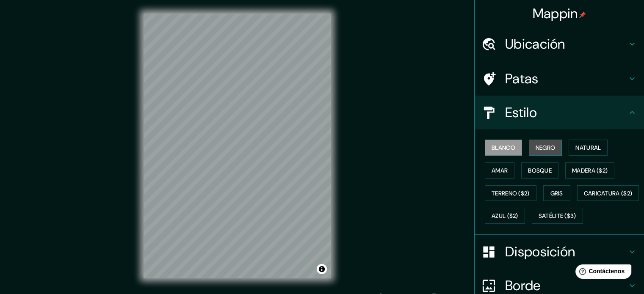 Image resolution: width=644 pixels, height=294 pixels. Describe the element at coordinates (504, 148) in the screenshot. I see `font: Blanco` at that location.